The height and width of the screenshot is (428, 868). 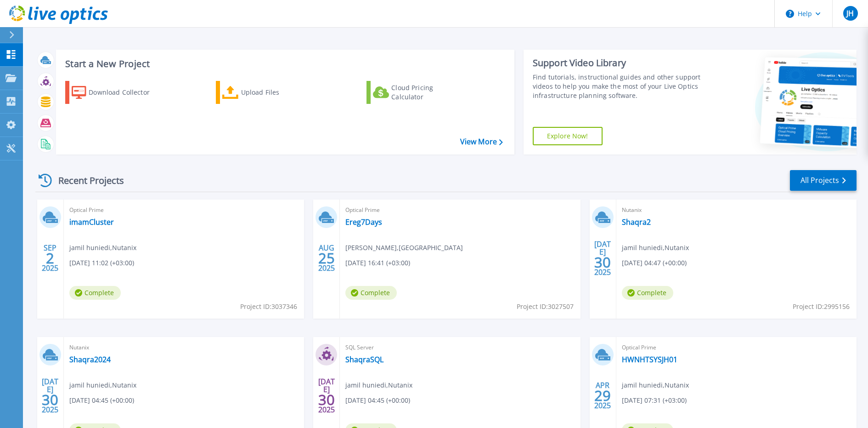 What do you see at coordinates (481, 142) in the screenshot?
I see `a: View More` at bounding box center [481, 142].